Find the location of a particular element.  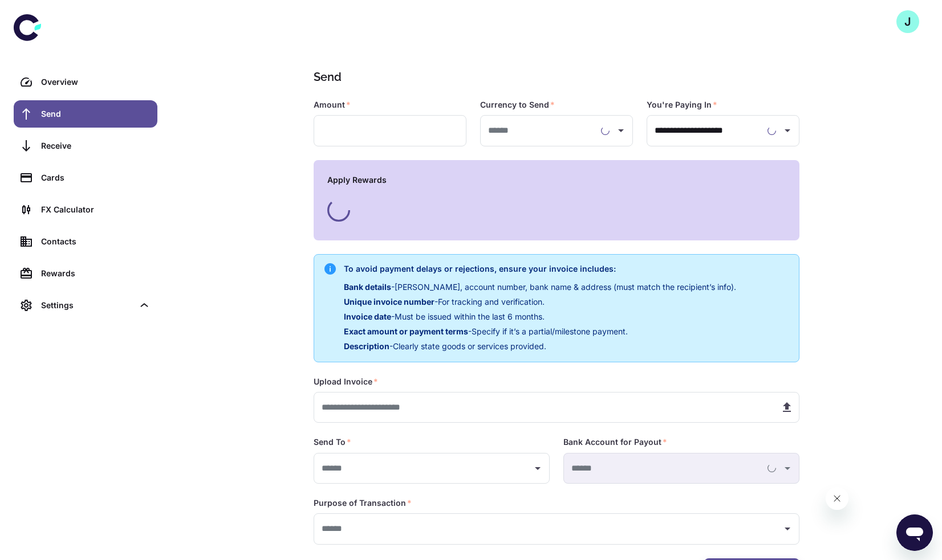

p: - Clearly state goods or services provided. is located at coordinates (540, 347).